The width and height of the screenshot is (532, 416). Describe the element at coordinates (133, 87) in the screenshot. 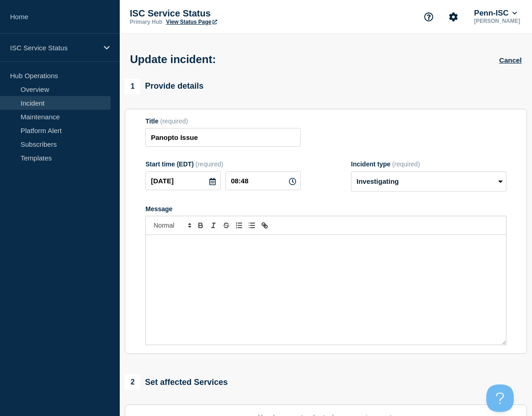

I see `span: 1` at that location.